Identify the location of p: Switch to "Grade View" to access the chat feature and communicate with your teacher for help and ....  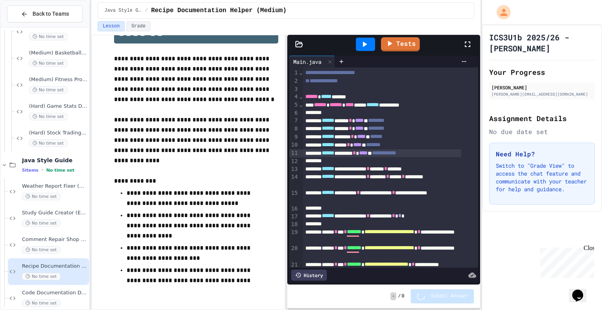
(542, 178).